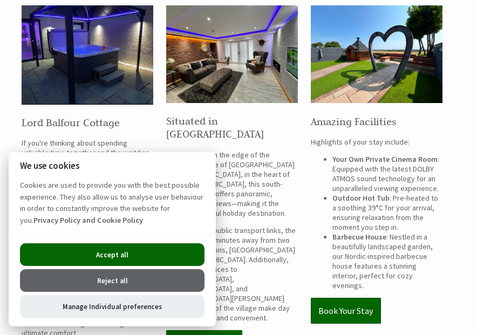 This screenshot has height=335, width=477. I want to click on p: Cookies are used to provide you with the best possible experience. They also allow us to analyse ..., so click(112, 207).